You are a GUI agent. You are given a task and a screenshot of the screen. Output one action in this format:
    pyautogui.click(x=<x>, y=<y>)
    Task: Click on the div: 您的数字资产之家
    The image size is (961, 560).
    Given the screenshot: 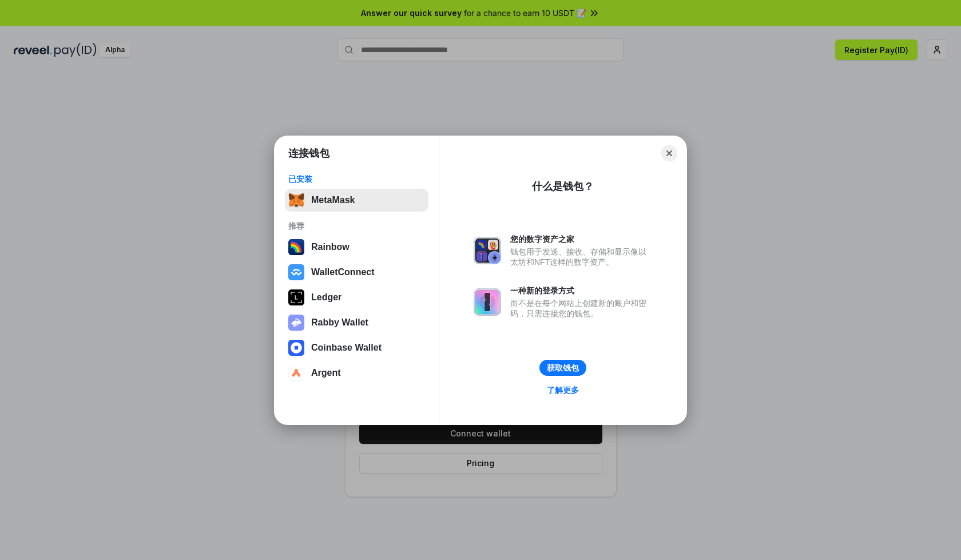 What is the action you would take?
    pyautogui.click(x=581, y=239)
    